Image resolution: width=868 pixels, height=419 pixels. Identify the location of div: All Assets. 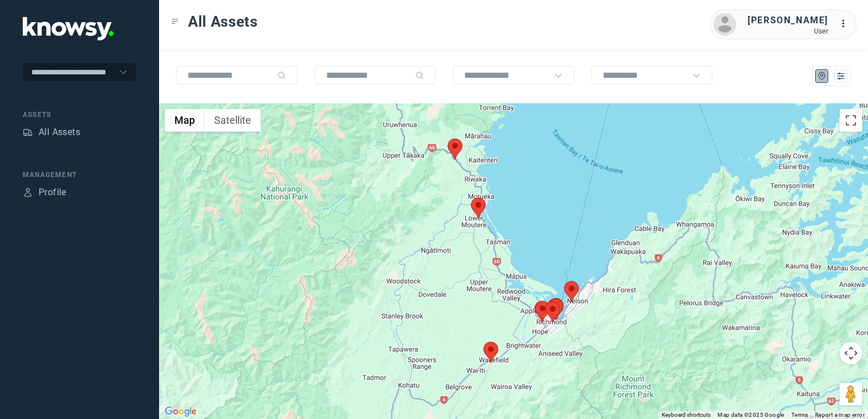
(59, 133).